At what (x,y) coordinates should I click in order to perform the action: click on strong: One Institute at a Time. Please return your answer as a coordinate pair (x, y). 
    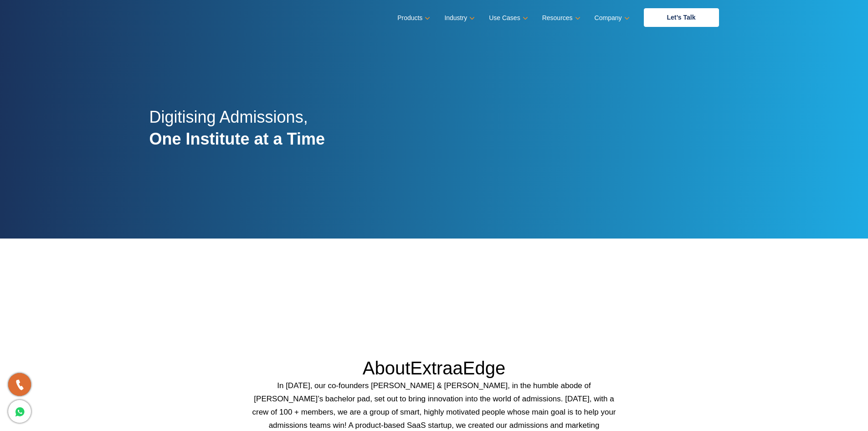
    Looking at the image, I should click on (237, 138).